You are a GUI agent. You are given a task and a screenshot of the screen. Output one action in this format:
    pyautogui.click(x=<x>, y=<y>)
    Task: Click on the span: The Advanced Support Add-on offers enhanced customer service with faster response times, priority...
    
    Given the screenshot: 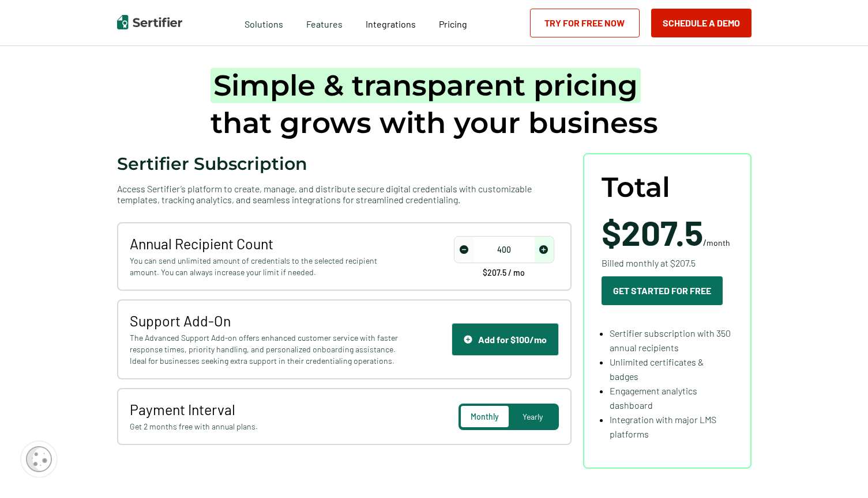 What is the action you would take?
    pyautogui.click(x=265, y=350)
    